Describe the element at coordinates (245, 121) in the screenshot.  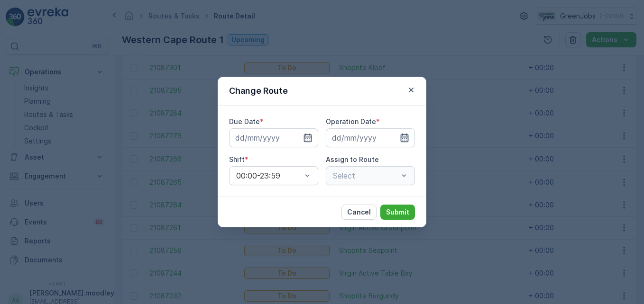
I see `label: Due Date` at that location.